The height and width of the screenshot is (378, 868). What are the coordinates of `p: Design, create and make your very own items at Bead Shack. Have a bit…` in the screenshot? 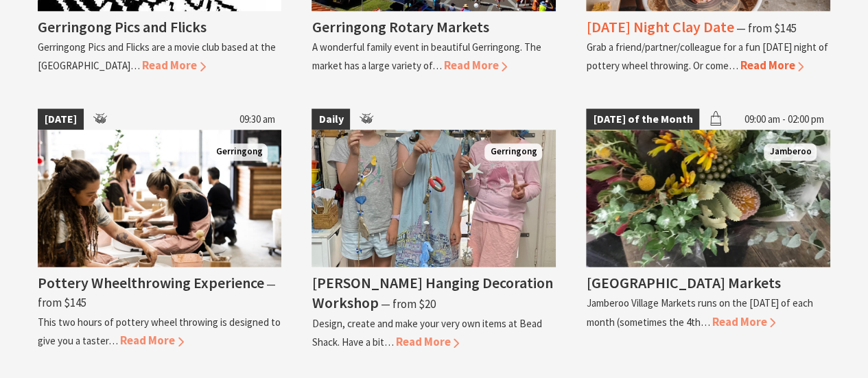 It's located at (426, 333).